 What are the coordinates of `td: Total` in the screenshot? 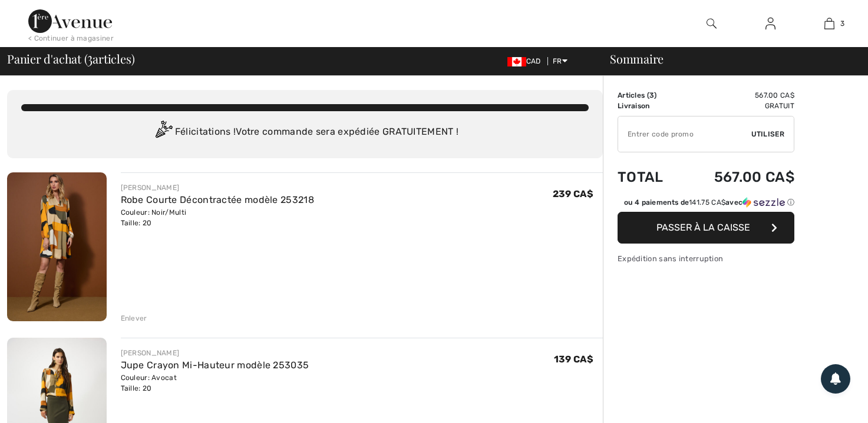 It's located at (650, 178).